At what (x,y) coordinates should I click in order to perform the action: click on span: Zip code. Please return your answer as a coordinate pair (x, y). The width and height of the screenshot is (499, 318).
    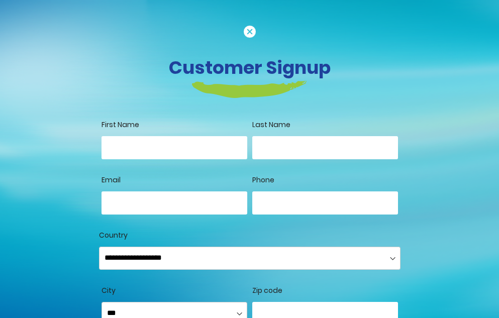
    Looking at the image, I should click on (267, 290).